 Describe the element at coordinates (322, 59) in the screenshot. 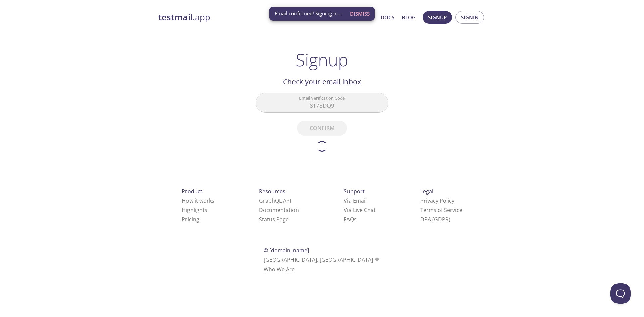

I see `h1: Signup` at that location.